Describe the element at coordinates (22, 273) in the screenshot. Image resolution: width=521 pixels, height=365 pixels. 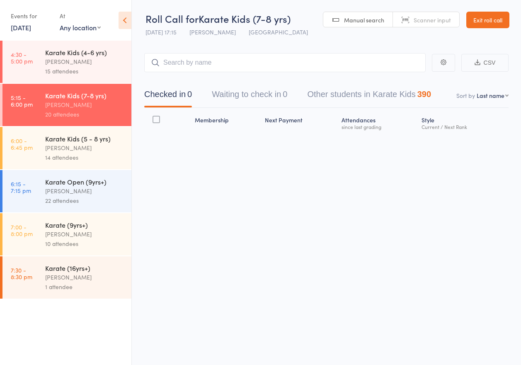
I see `time: 7:30 - 8:30 pm` at that location.